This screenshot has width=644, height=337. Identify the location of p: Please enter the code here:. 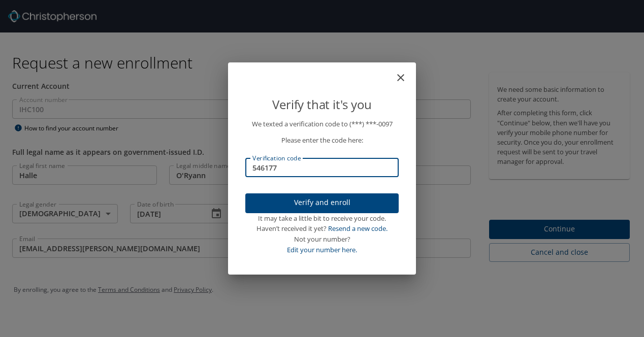
(322, 140).